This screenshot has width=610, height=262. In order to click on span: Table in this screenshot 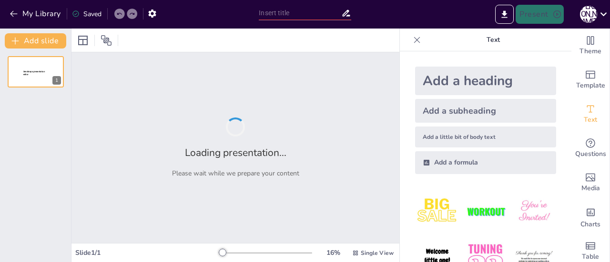, I will do `click(590, 257)`.